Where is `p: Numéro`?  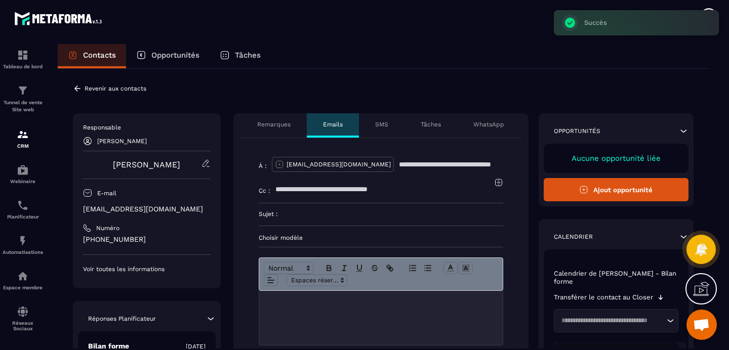
p: Numéro is located at coordinates (108, 228).